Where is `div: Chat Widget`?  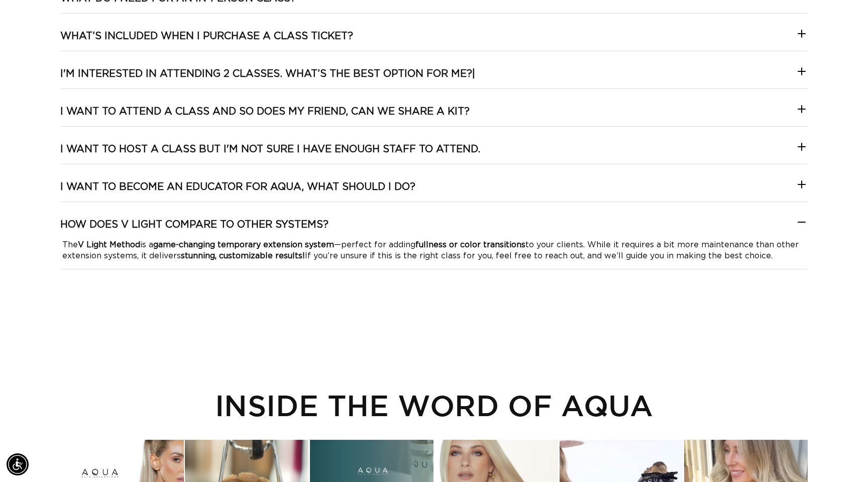 div: Chat Widget is located at coordinates (843, 458).